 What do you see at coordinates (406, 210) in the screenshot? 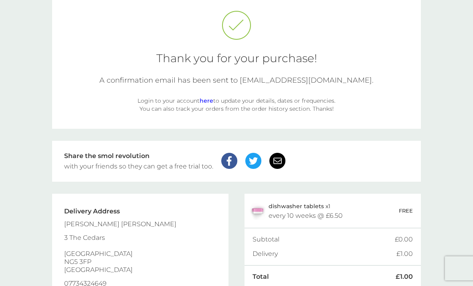
I see `p: FREE` at bounding box center [406, 210].